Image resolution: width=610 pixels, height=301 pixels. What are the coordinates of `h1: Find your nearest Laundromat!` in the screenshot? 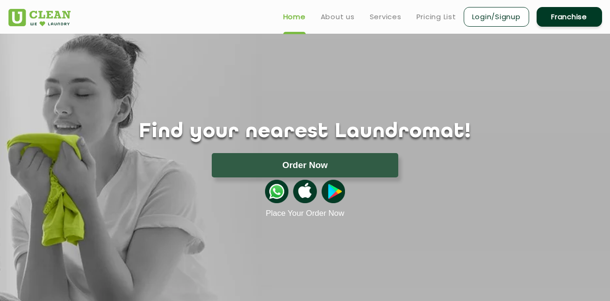 It's located at (305, 132).